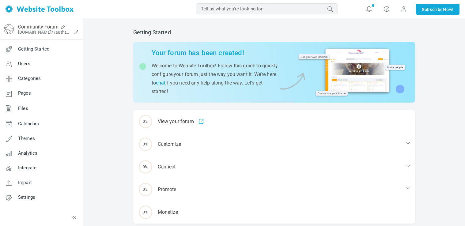 This screenshot has height=226, width=465. What do you see at coordinates (215, 53) in the screenshot?
I see `h2: Your forum has been created!` at bounding box center [215, 53].